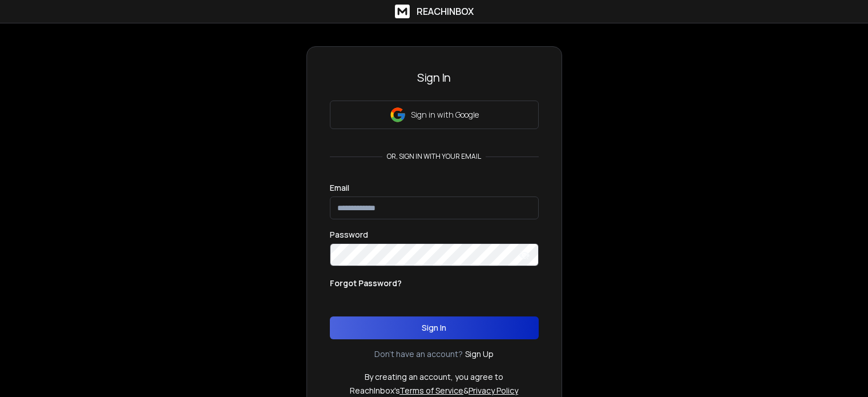 The height and width of the screenshot is (397, 868). Describe the element at coordinates (431, 390) in the screenshot. I see `span: Terms of Service` at that location.